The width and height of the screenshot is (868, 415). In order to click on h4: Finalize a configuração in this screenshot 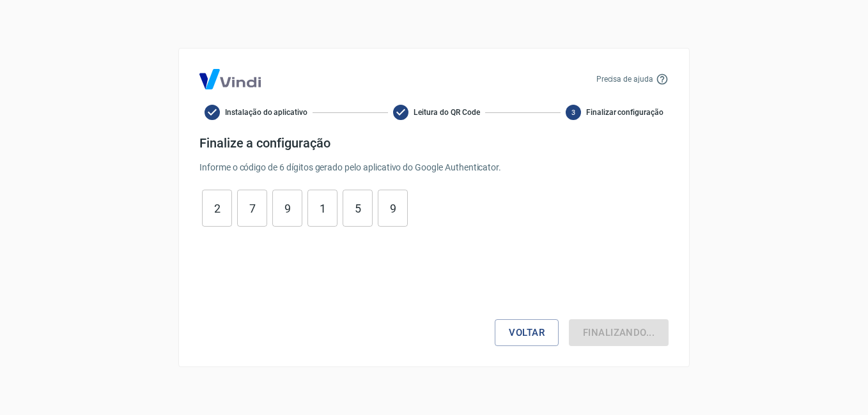, I will do `click(434, 143)`.